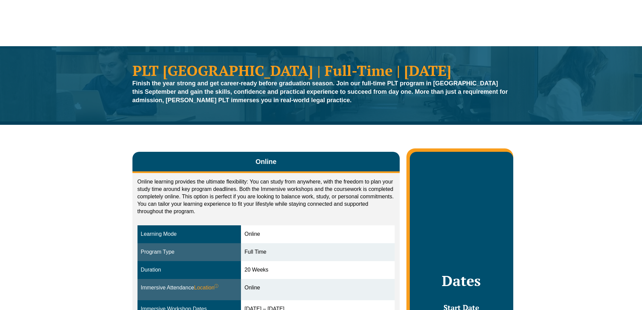 This screenshot has width=642, height=310. What do you see at coordinates (216, 286) in the screenshot?
I see `sup: ⓘ` at bounding box center [216, 286].